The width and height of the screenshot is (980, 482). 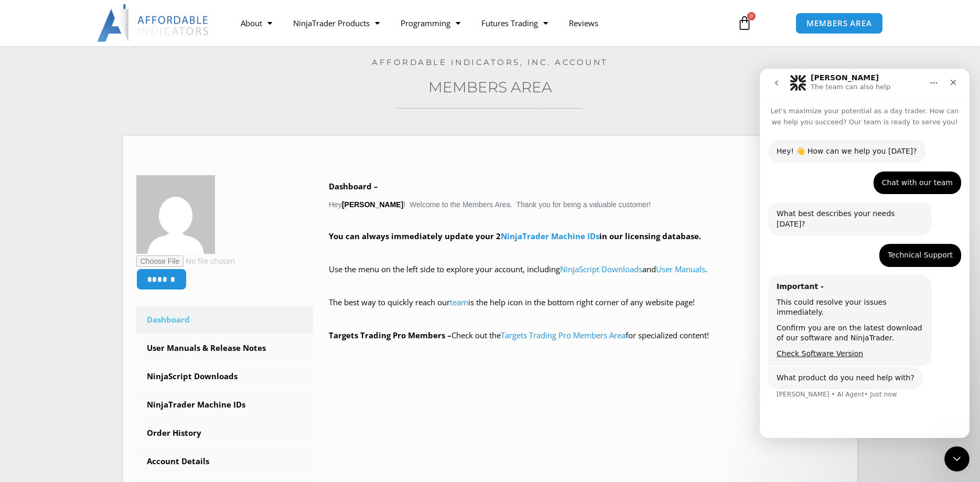 What do you see at coordinates (225, 348) in the screenshot?
I see `a: User Manuals & Release Notes` at bounding box center [225, 348].